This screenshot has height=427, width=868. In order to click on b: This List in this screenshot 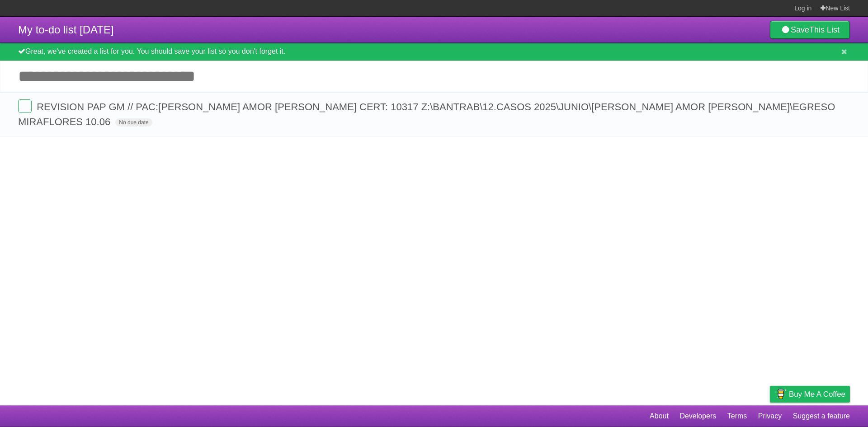, I will do `click(824, 30)`.